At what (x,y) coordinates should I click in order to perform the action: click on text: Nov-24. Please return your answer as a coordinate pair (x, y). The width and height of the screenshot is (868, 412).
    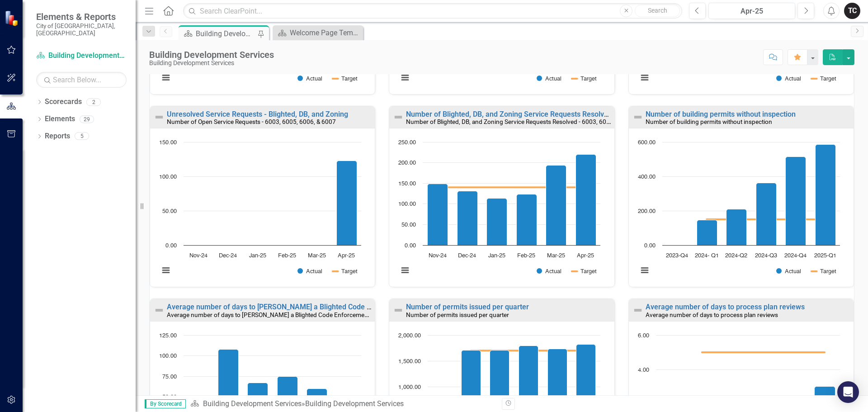
    Looking at the image, I should click on (438, 256).